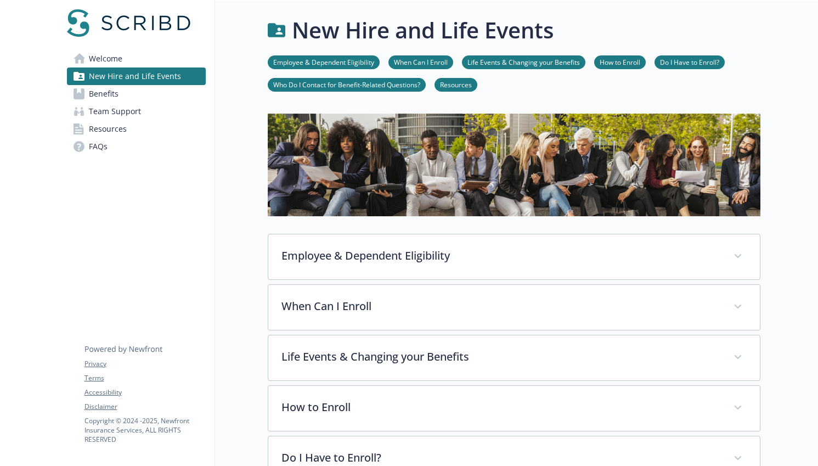 The width and height of the screenshot is (818, 466). Describe the element at coordinates (524, 61) in the screenshot. I see `a: Life Events & Changing your Benefits` at that location.